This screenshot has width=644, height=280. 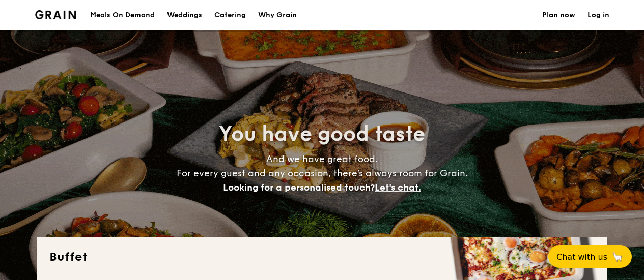 What do you see at coordinates (322, 173) in the screenshot?
I see `span: And we have great food. For every guest and any occasion, there’s always room for Grain.` at bounding box center [322, 173].